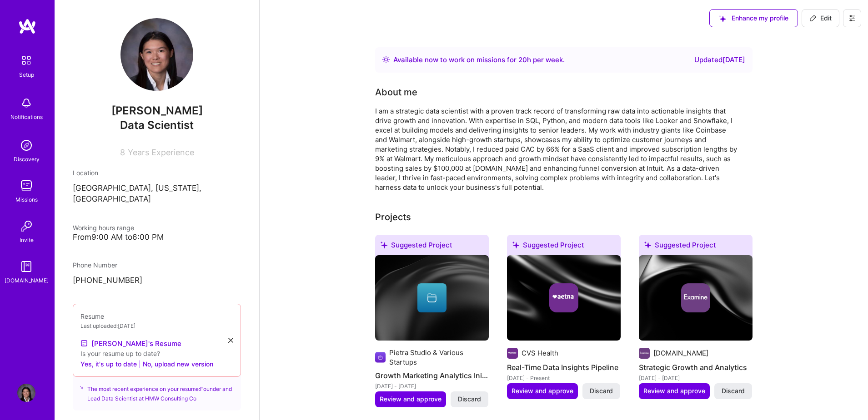  I want to click on img: Resume, so click(84, 343).